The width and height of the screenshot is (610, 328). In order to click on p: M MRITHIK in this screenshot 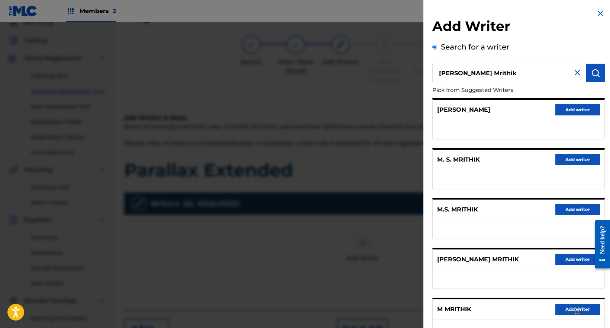, I will do `click(454, 309)`.